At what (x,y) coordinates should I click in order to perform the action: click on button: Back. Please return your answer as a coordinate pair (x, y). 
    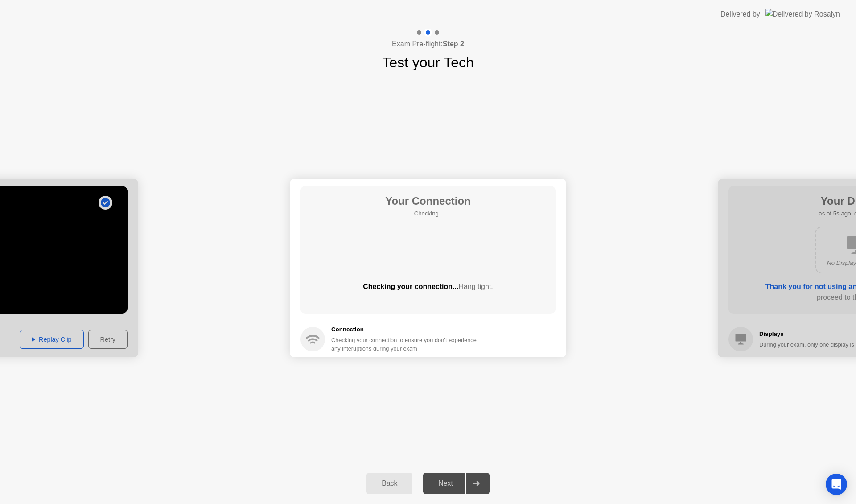
    Looking at the image, I should click on (389, 483).